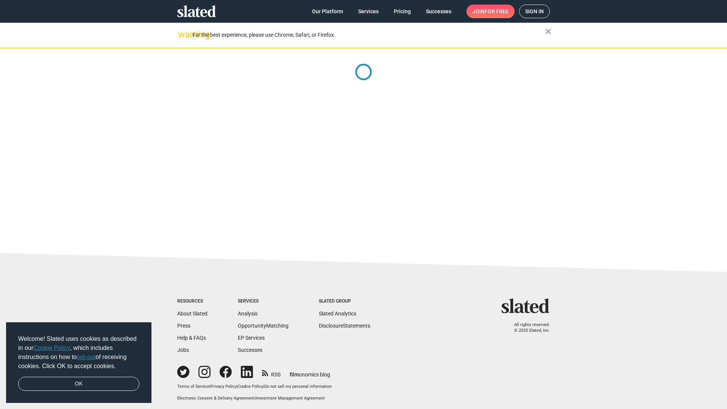 The image size is (727, 409). What do you see at coordinates (263, 301) in the screenshot?
I see `div: Services` at bounding box center [263, 301].